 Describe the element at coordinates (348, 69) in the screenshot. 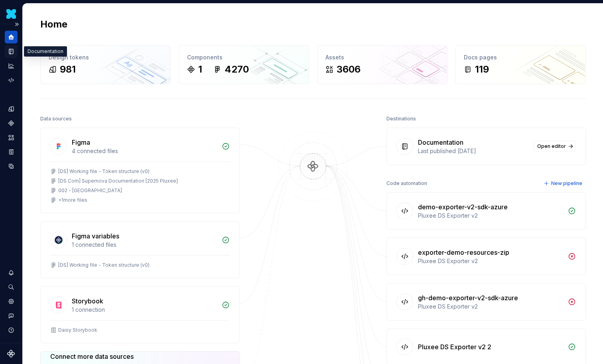

I see `div: 3606` at that location.